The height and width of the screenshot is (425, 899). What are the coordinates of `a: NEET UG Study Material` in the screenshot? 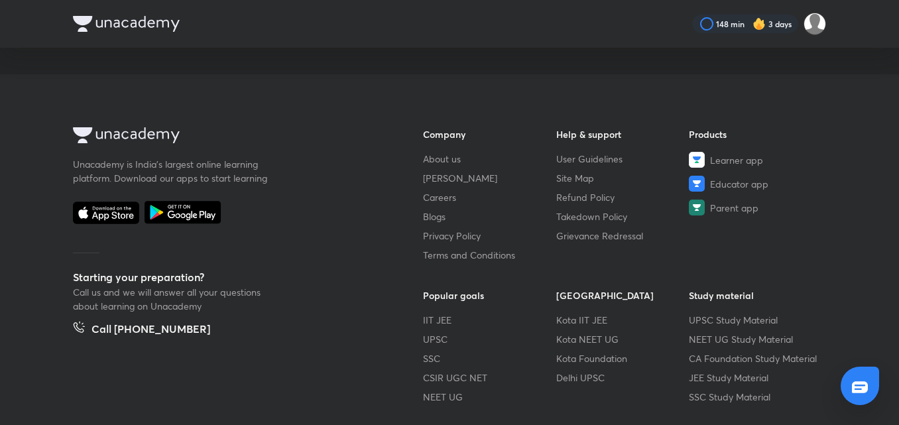 It's located at (755, 339).